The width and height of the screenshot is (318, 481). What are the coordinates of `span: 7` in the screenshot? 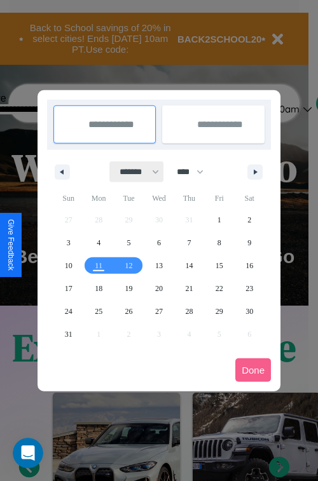 It's located at (189, 243).